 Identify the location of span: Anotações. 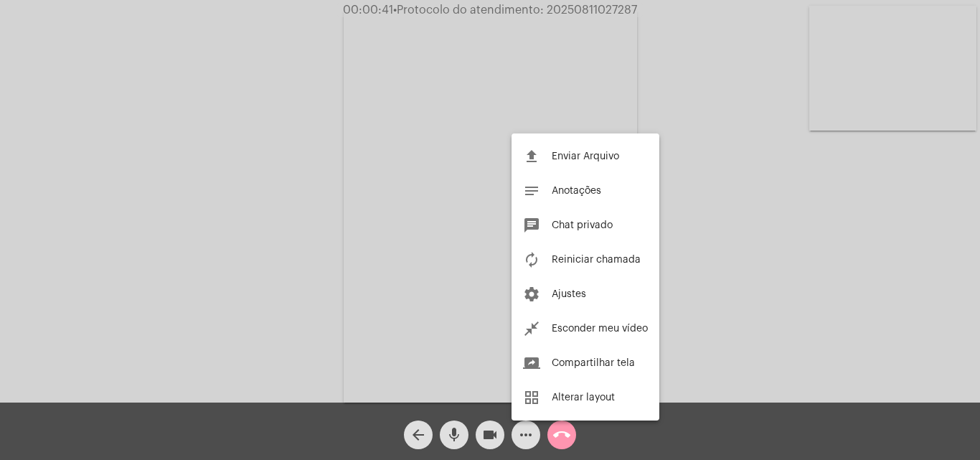
(576, 191).